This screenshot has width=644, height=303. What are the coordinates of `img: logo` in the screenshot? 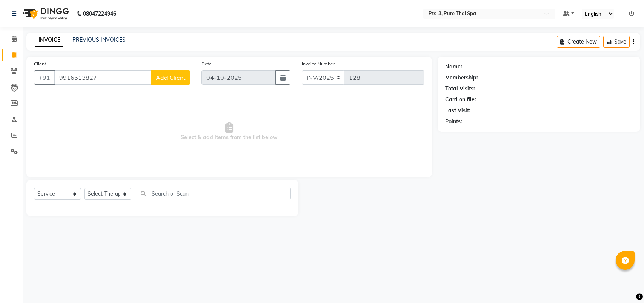 It's located at (45, 13).